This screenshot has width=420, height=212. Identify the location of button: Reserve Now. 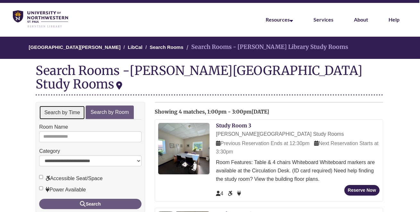
(362, 190).